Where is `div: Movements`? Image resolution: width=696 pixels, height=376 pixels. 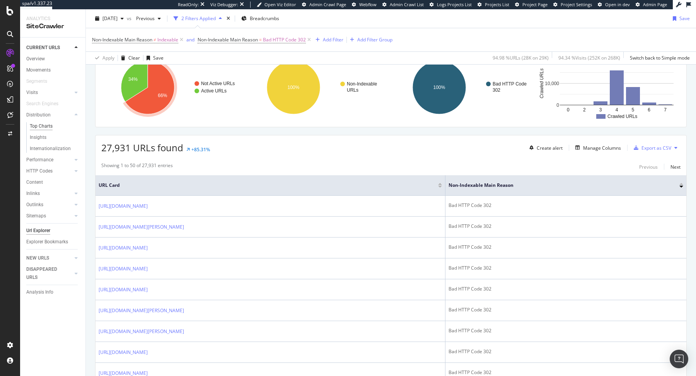
div: Movements is located at coordinates (38, 70).